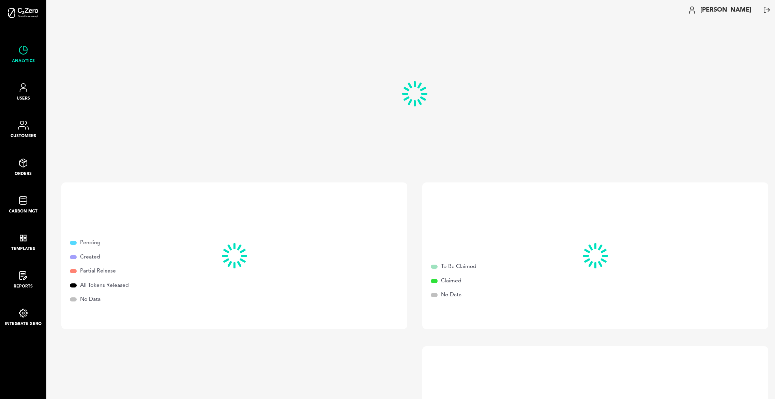  I want to click on img: integration-icon, so click(23, 313).